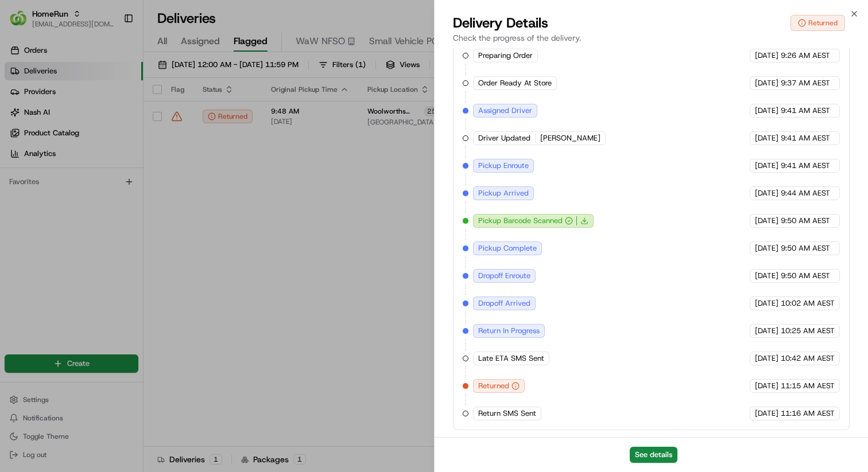 Image resolution: width=868 pixels, height=472 pixels. I want to click on span: 10:02 AM AEST, so click(808, 304).